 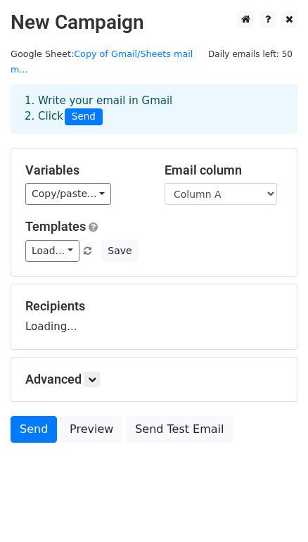 What do you see at coordinates (56, 226) in the screenshot?
I see `a: Templates` at bounding box center [56, 226].